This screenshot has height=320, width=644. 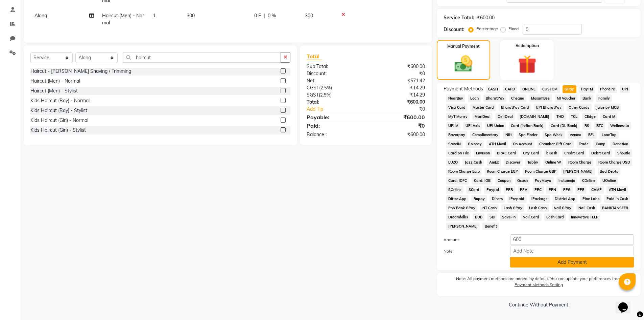 What do you see at coordinates (596, 190) in the screenshot?
I see `span: CAMP` at bounding box center [596, 190].